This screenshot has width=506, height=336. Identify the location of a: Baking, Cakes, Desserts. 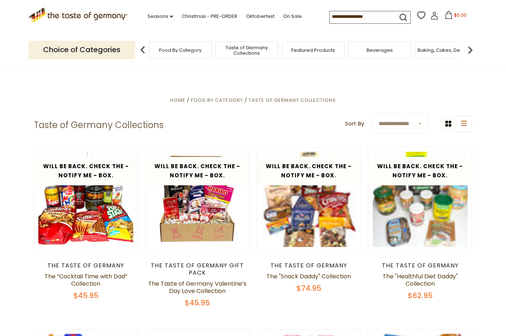
(446, 50).